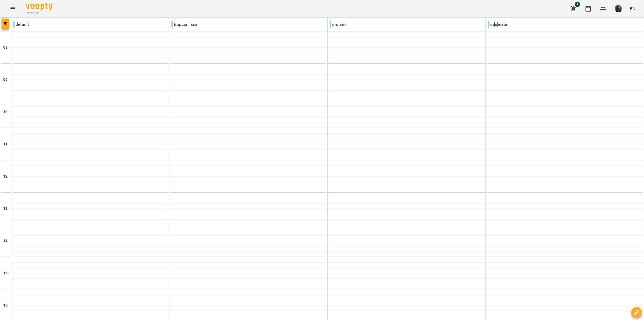 This screenshot has height=320, width=644. I want to click on button: EN, so click(632, 8).